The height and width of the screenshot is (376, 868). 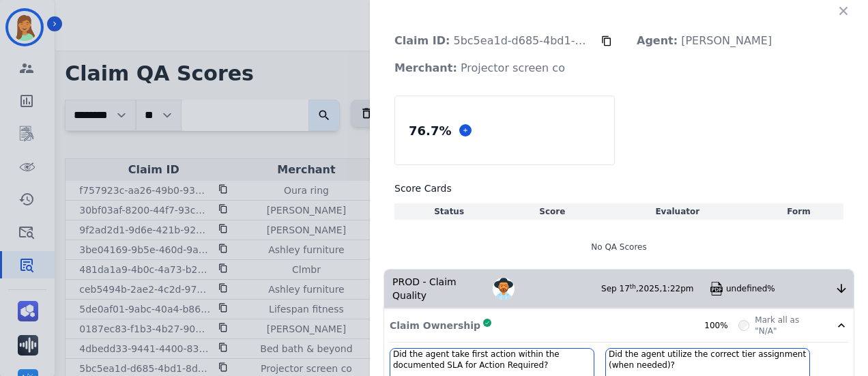 What do you see at coordinates (708, 359) in the screenshot?
I see `h3: Did the agent utilize the correct tier assignment (when needed)?` at bounding box center [708, 359].